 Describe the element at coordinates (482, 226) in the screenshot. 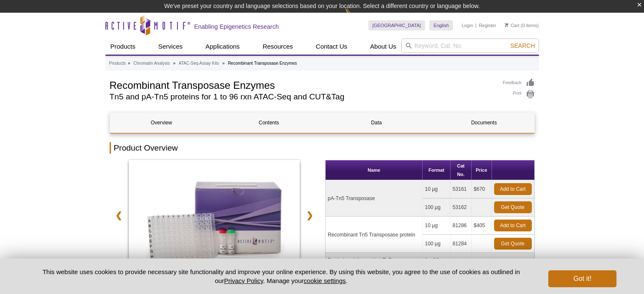

I see `td: $405` at that location.